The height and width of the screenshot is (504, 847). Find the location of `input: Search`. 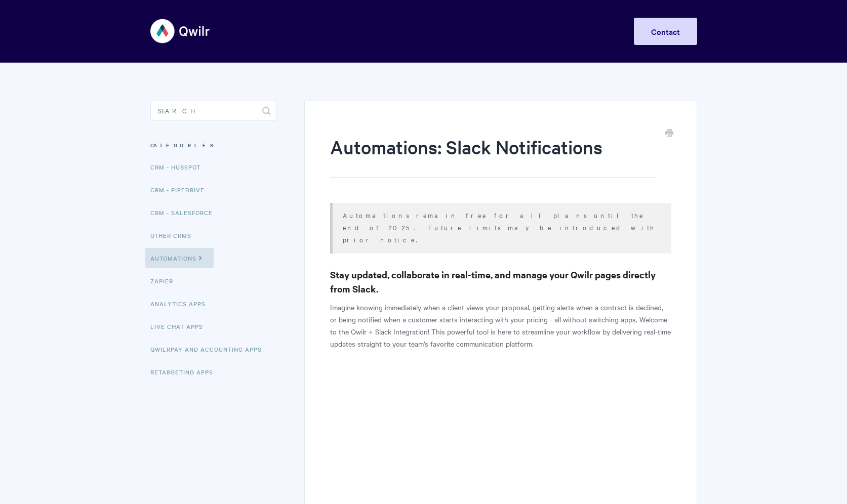

input: Search is located at coordinates (213, 111).